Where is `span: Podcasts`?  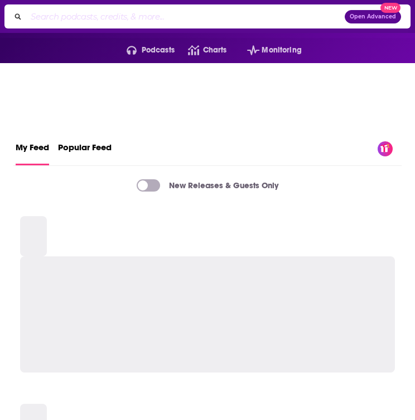 span: Podcasts is located at coordinates (158, 50).